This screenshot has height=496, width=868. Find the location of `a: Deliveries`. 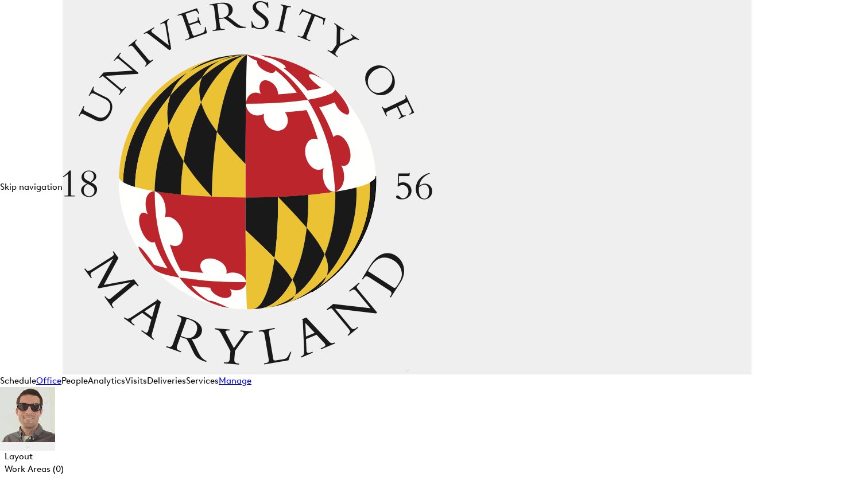

a: Deliveries is located at coordinates (167, 381).